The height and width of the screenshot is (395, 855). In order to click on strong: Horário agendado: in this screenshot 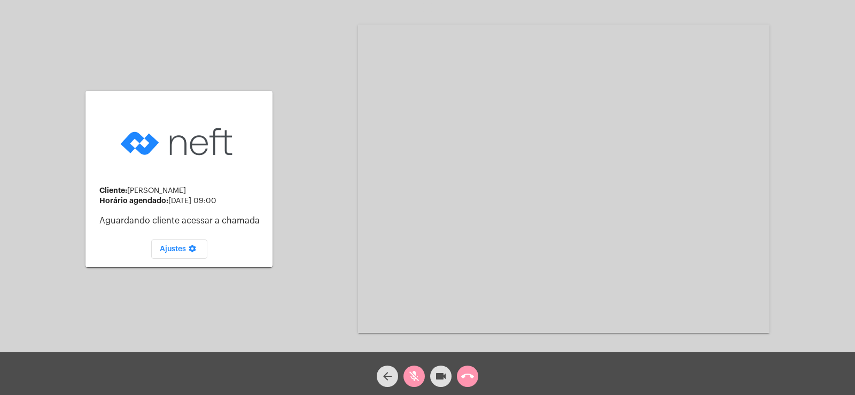, I will do `click(134, 200)`.